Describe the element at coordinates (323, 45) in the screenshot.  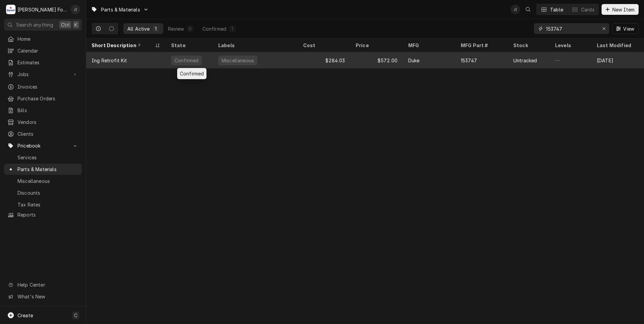
I see `div: Cost` at that location.